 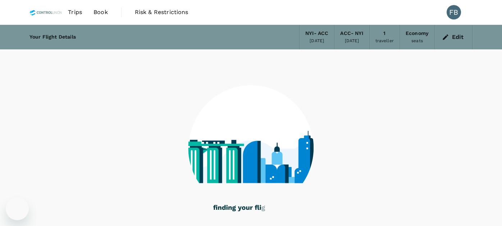 What do you see at coordinates (385, 41) in the screenshot?
I see `div: traveller` at bounding box center [385, 41].